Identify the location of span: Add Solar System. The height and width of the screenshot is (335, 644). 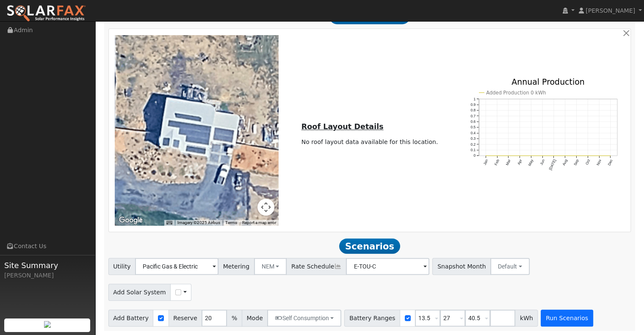
(140, 292).